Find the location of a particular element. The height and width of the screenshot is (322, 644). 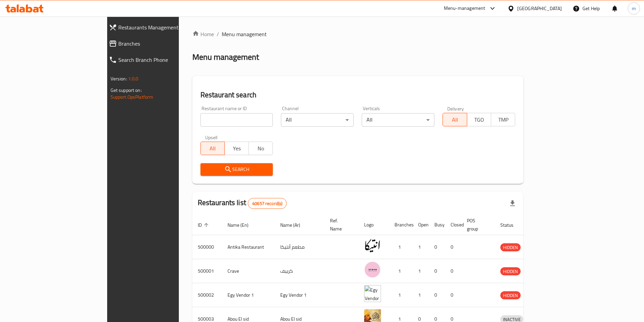

span: Search Branch Phone is located at coordinates (163, 60).